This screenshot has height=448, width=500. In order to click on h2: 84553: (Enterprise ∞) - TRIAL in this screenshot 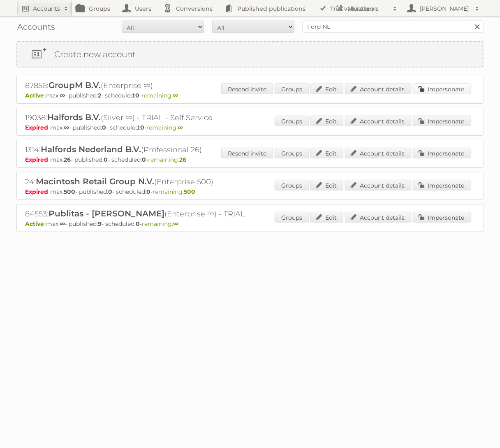, I will do `click(169, 214)`.